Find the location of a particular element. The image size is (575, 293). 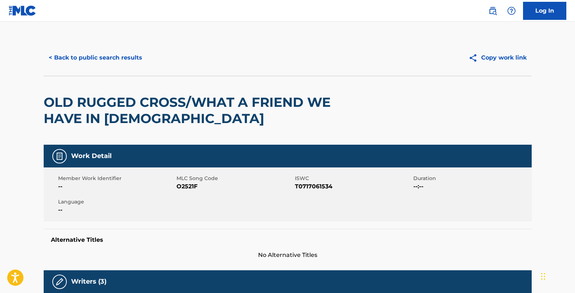

button: Copy work link is located at coordinates (497, 58).